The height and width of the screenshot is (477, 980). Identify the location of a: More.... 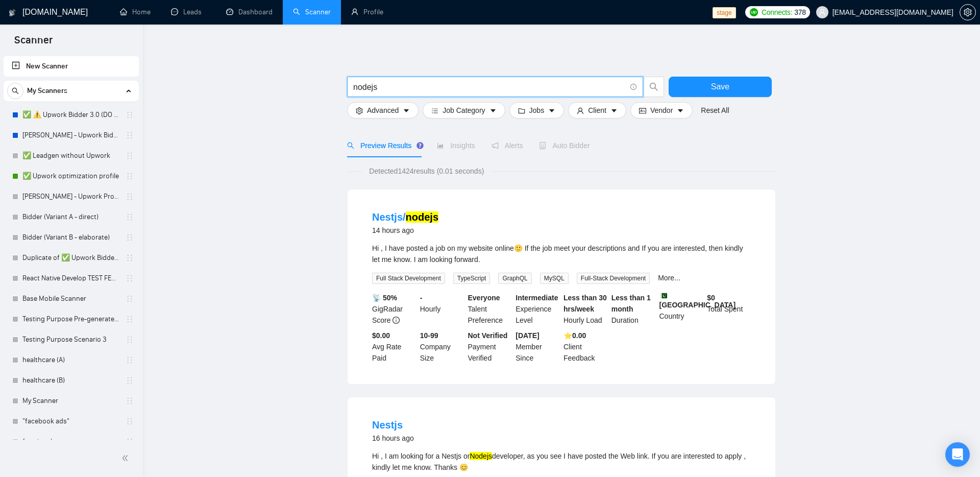
(669, 277).